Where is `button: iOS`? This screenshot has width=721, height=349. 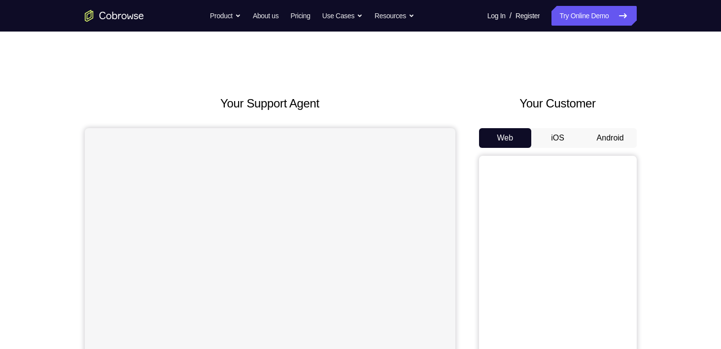
button: iOS is located at coordinates (558, 138).